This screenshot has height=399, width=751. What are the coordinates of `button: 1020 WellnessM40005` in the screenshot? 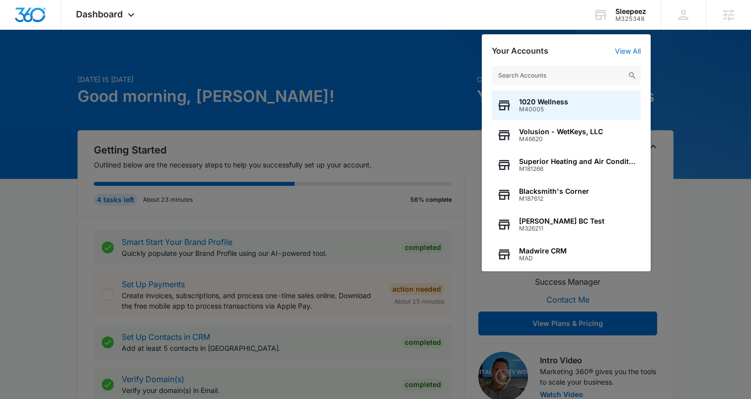 It's located at (567, 105).